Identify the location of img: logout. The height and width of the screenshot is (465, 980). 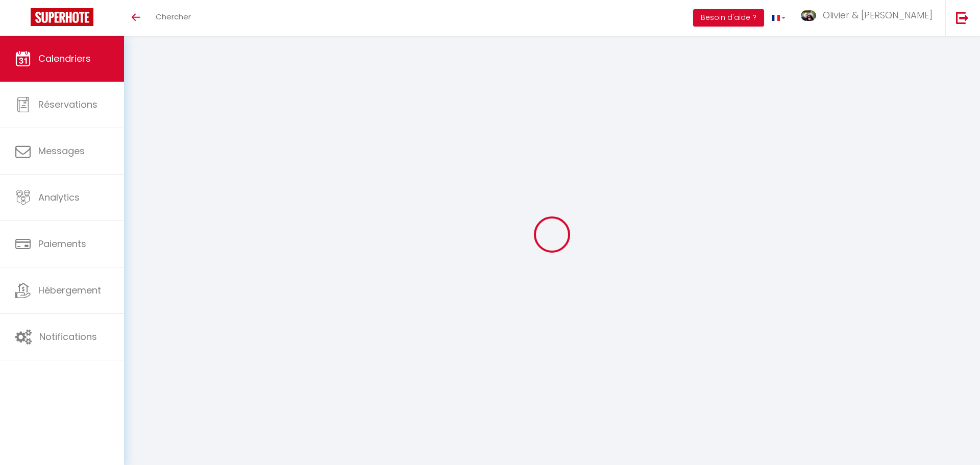
(962, 17).